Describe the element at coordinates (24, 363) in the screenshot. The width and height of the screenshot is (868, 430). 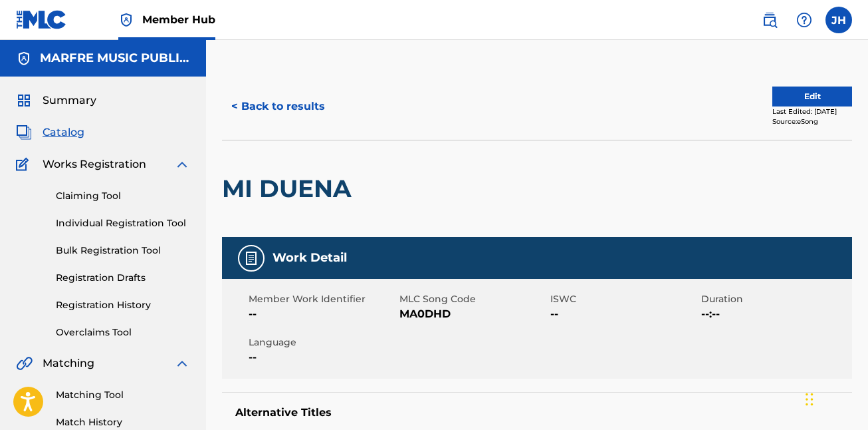
I see `img: Matching` at that location.